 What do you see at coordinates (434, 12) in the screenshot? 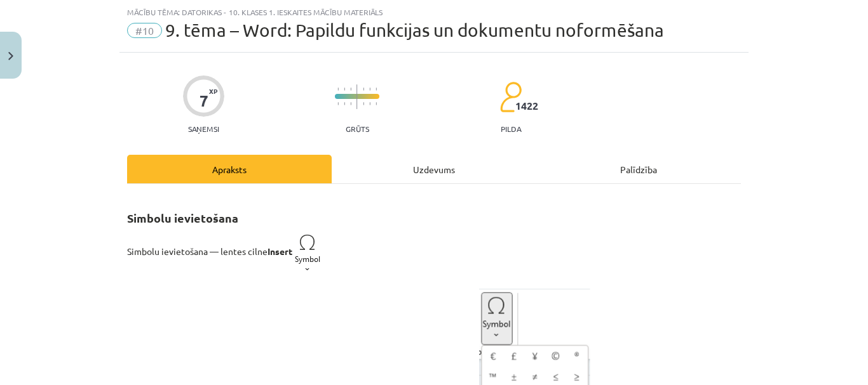
I see `div: Mācību tēma: Datorikas - 10. klases 1. ieskaites mācību materiāls` at bounding box center [434, 12].